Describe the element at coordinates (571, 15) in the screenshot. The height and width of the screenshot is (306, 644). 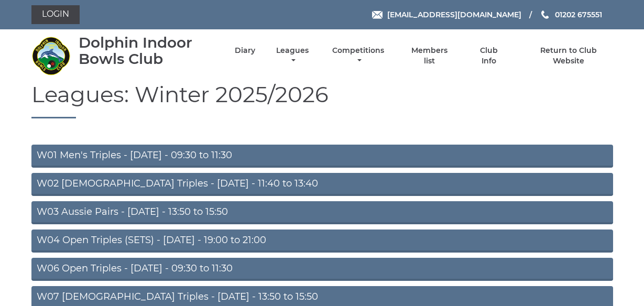
I see `a: Phone us 01202 675551` at that location.